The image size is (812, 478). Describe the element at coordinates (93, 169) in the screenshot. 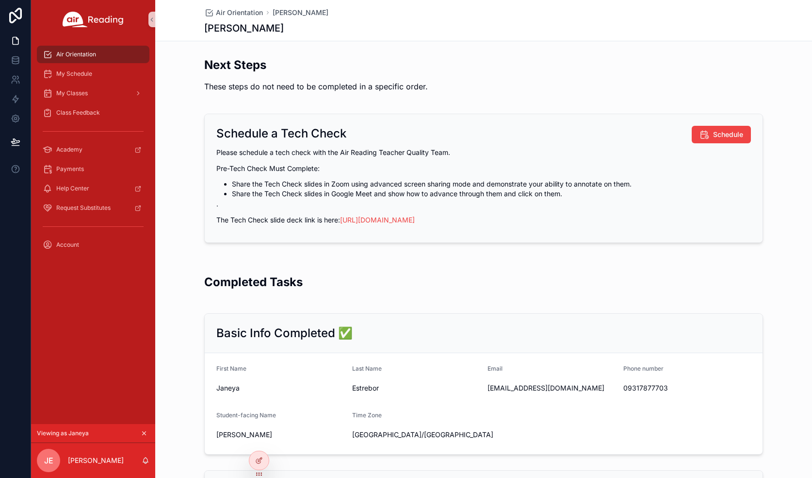

I see `a: Payments` at that location.